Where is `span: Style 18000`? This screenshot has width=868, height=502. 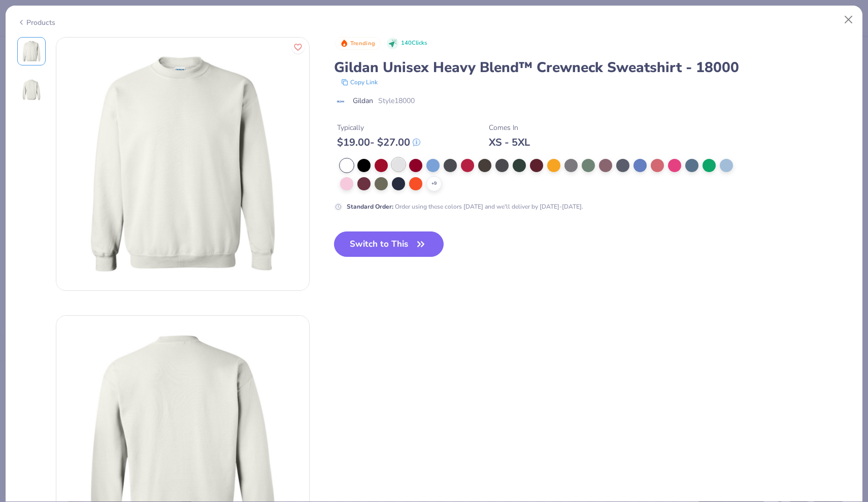 span: Style 18000 is located at coordinates (397, 101).